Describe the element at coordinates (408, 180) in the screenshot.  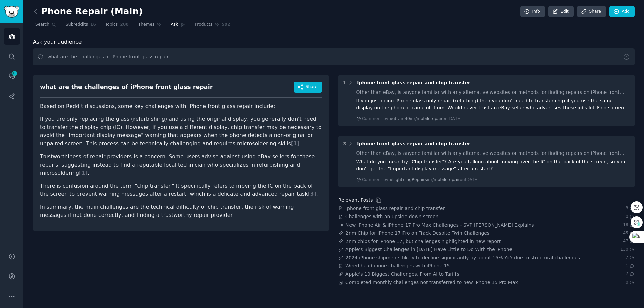
I see `span: u/LightningRepairs` at that location.